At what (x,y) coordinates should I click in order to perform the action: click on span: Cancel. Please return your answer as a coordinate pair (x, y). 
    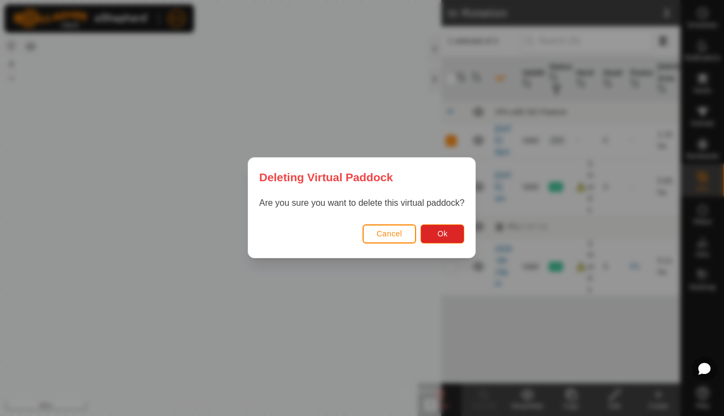
    Looking at the image, I should click on (389, 234).